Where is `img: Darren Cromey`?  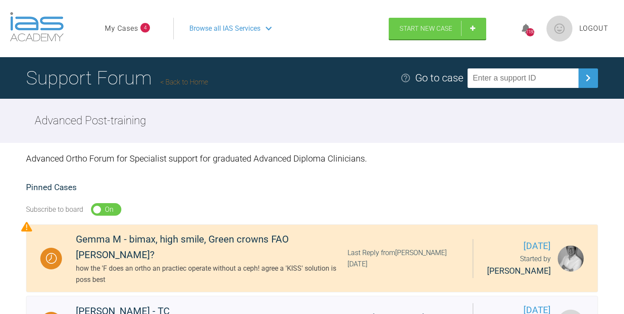 img: Darren Cromey is located at coordinates (571, 259).